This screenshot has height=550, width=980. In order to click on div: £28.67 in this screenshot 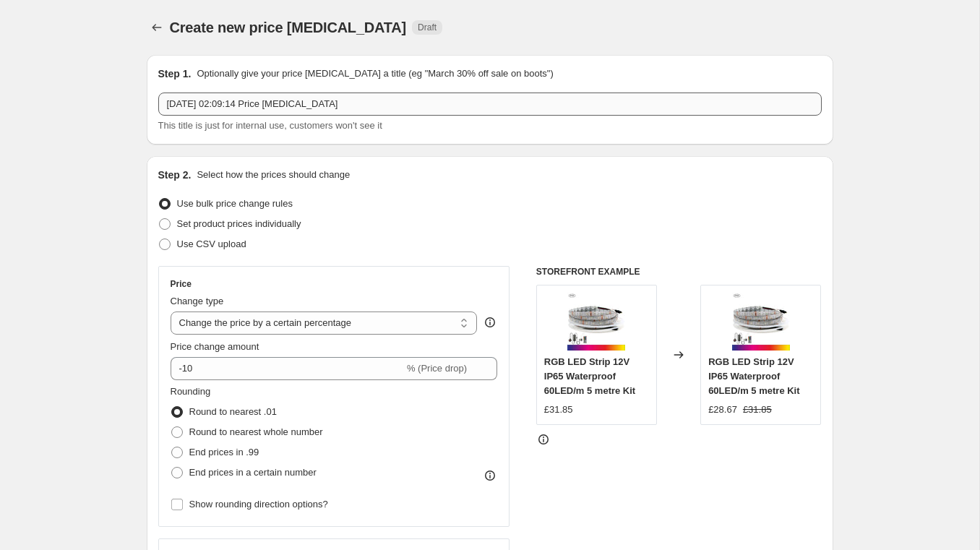, I will do `click(723, 410)`.